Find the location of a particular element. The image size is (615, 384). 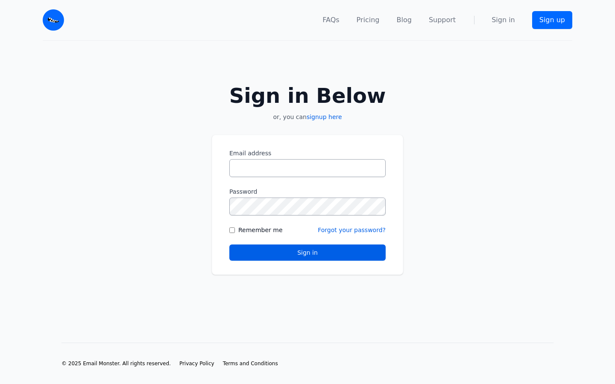

a: Privacy Policy is located at coordinates (197, 364).